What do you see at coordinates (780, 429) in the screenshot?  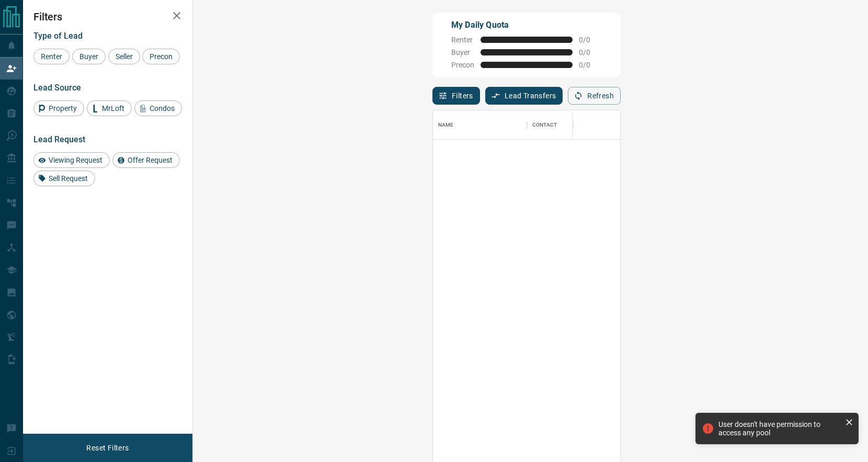 I see `div: User doesn't have permission to access any pool` at bounding box center [780, 429].